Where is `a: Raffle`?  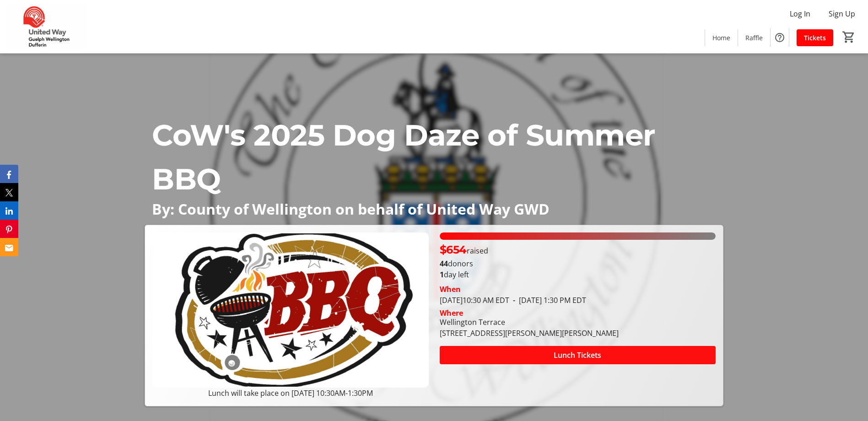 a: Raffle is located at coordinates (755, 38).